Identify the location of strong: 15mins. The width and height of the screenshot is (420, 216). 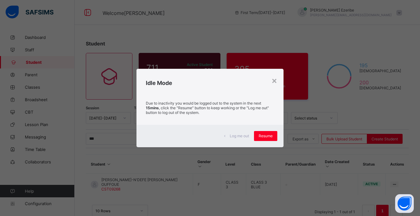
(152, 107).